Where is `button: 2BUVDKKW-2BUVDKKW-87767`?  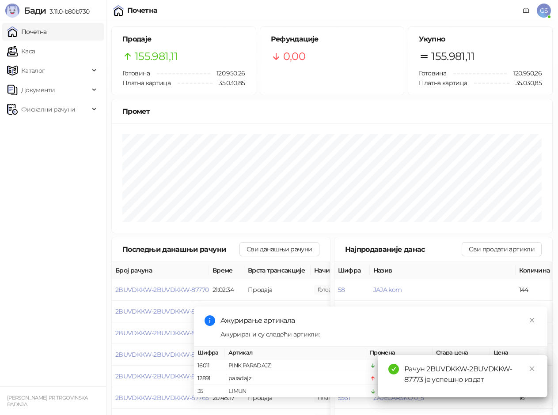
button: 2BUVDKKW-2BUVDKKW-87767 is located at coordinates (162, 355).